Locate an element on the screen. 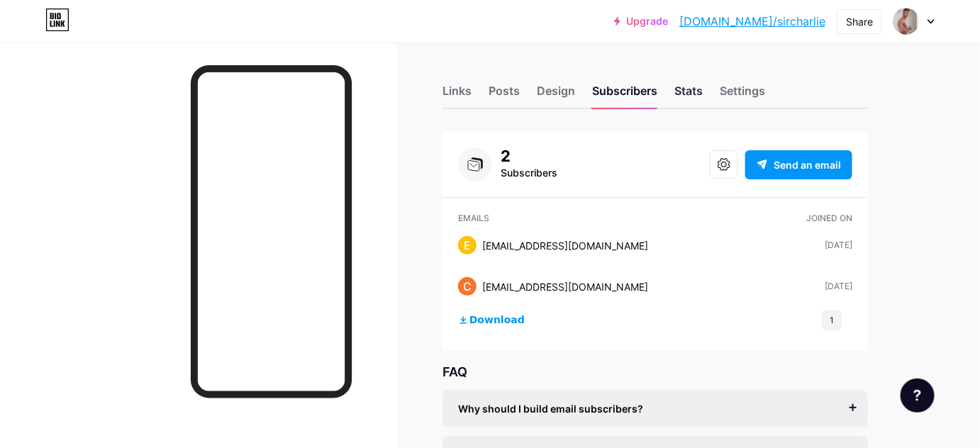  div: v 4.0.25 is located at coordinates (54, 28).